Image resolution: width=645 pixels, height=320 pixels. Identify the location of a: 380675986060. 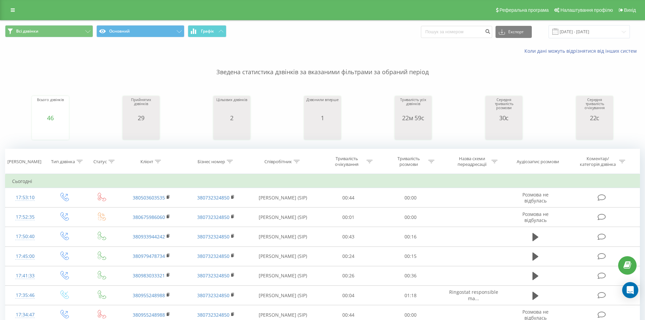
(149, 217).